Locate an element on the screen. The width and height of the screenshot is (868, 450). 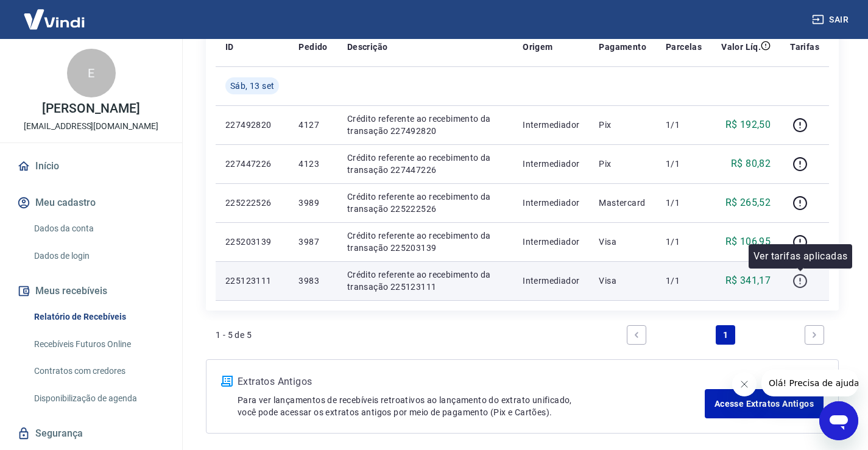
img: Vindi is located at coordinates (54, 19).